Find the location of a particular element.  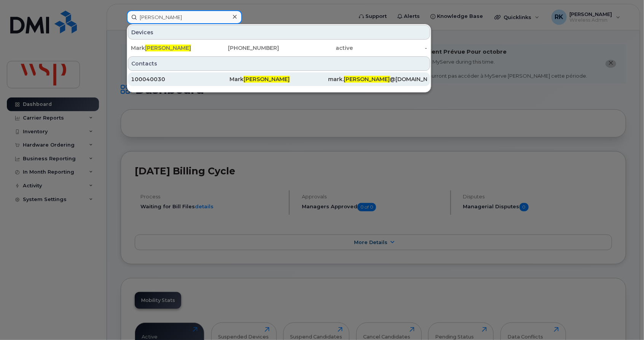

div: 100040030 is located at coordinates (180, 80).